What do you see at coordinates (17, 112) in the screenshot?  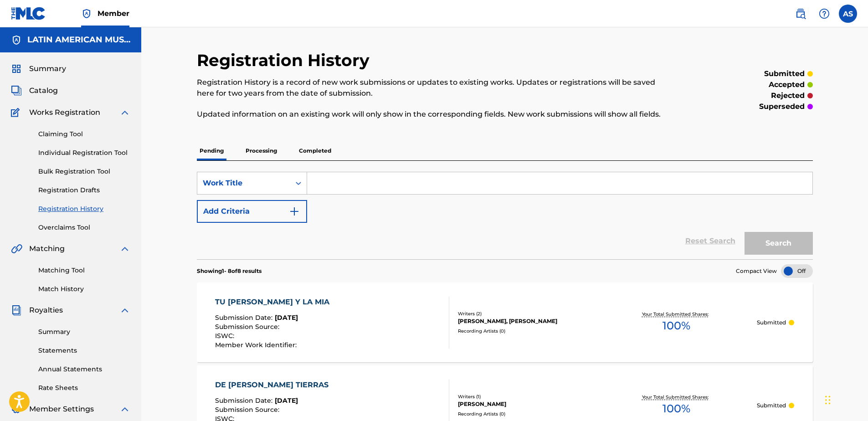 I see `img: Works Registration` at bounding box center [17, 112].